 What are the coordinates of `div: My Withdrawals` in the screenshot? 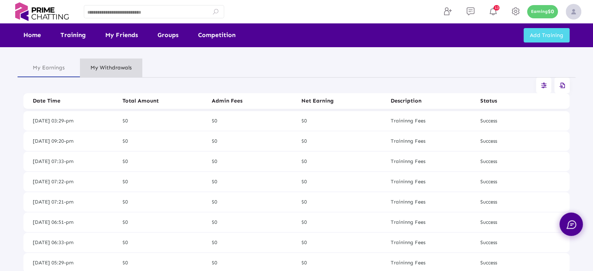 It's located at (111, 68).